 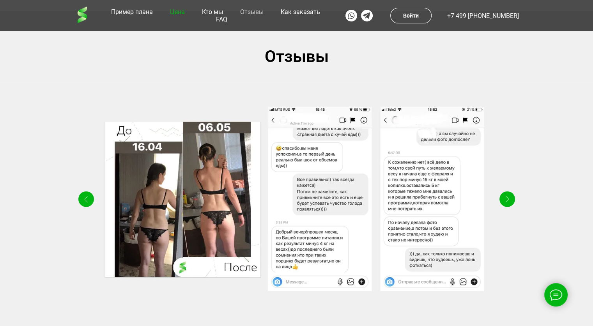 I want to click on a: Как заказать, so click(x=300, y=12).